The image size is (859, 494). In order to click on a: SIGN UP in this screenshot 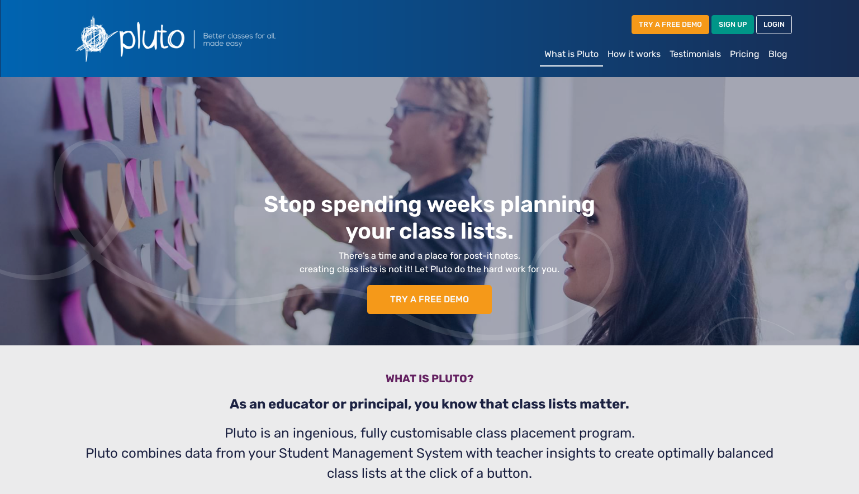, I will do `click(732, 24)`.